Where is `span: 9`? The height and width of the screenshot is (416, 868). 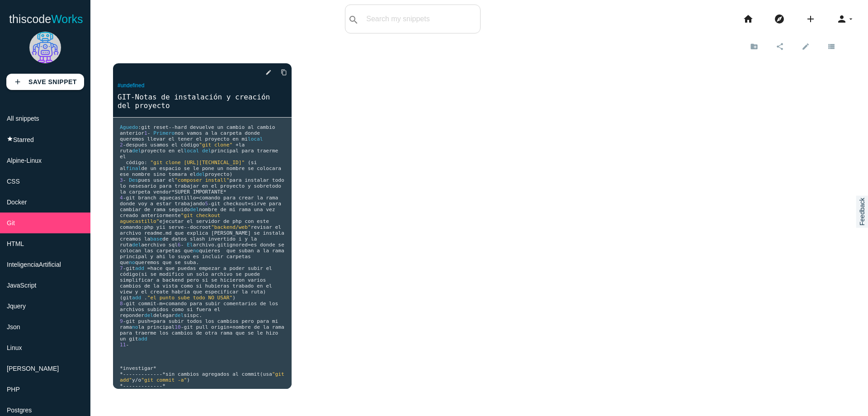 span: 9 is located at coordinates (121, 320).